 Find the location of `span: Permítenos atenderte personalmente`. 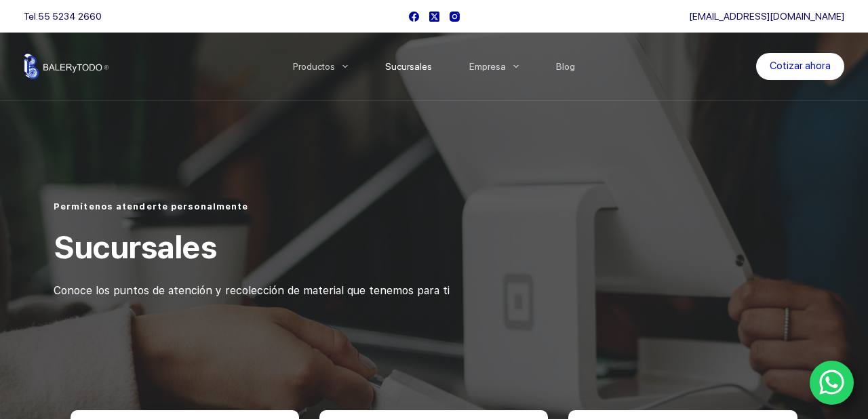

span: Permítenos atenderte personalmente is located at coordinates (151, 207).